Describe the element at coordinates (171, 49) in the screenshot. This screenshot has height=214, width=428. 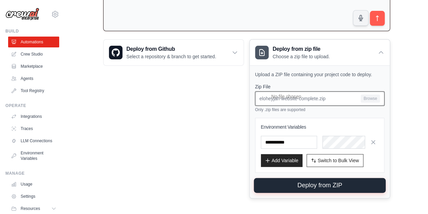
I see `h3: Deploy from Github` at that location.